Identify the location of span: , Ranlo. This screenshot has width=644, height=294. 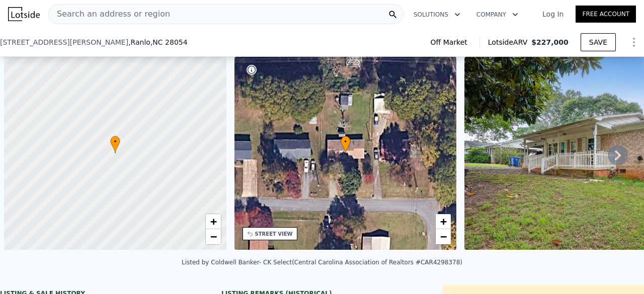
(158, 42).